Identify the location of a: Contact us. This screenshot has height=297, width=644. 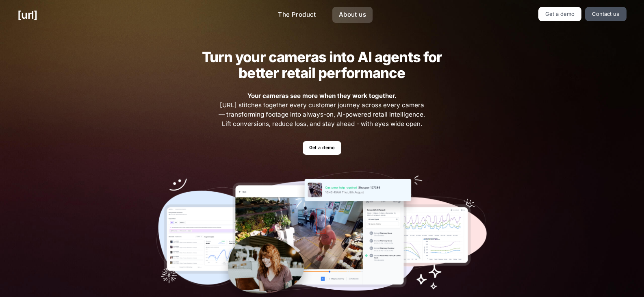
(605, 14).